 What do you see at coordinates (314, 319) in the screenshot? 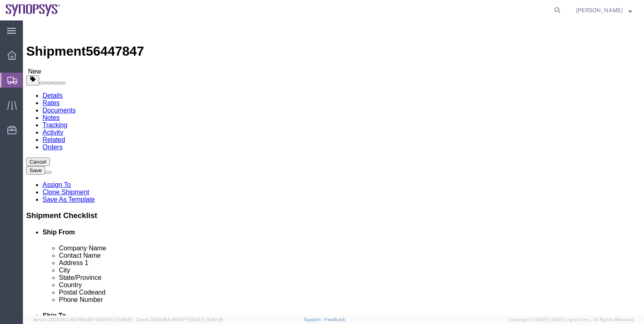
I see `a: Support` at bounding box center [314, 319].